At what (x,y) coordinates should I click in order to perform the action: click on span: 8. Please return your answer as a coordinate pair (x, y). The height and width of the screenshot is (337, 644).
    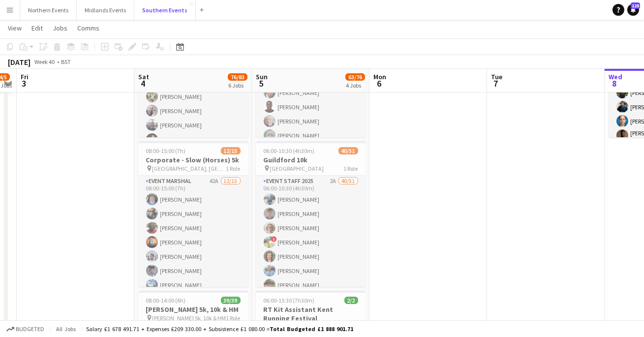
    Looking at the image, I should click on (614, 83).